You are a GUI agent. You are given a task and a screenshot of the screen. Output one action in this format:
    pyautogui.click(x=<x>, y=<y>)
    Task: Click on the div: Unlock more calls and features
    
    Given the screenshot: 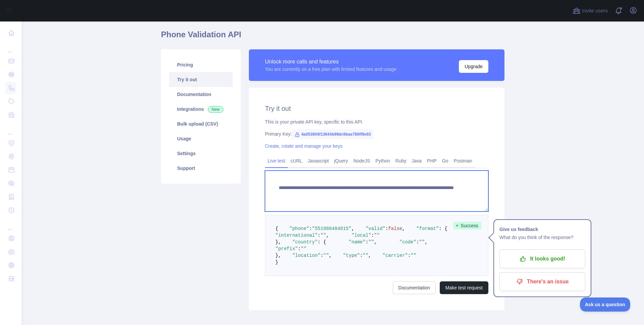 What is the action you would take?
    pyautogui.click(x=331, y=62)
    